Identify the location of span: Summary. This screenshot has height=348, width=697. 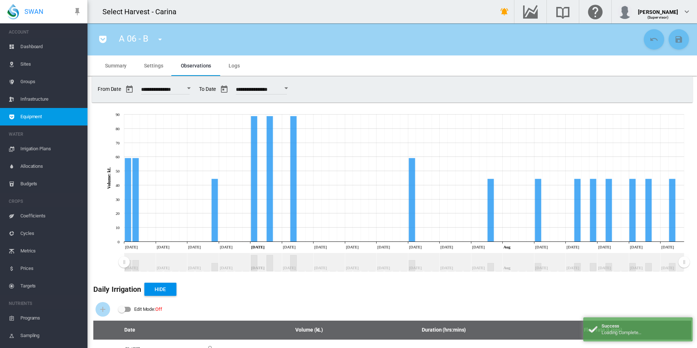
(116, 66).